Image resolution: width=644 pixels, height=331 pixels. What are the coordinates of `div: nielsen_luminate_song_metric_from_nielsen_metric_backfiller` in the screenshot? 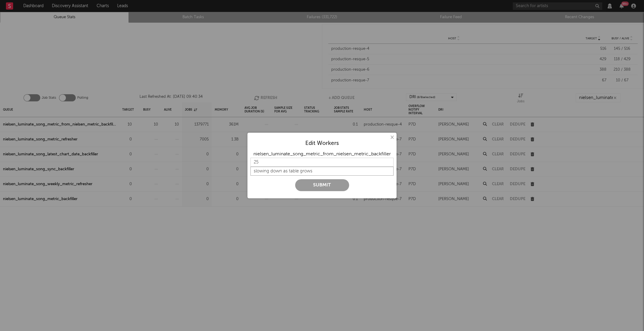 It's located at (322, 154).